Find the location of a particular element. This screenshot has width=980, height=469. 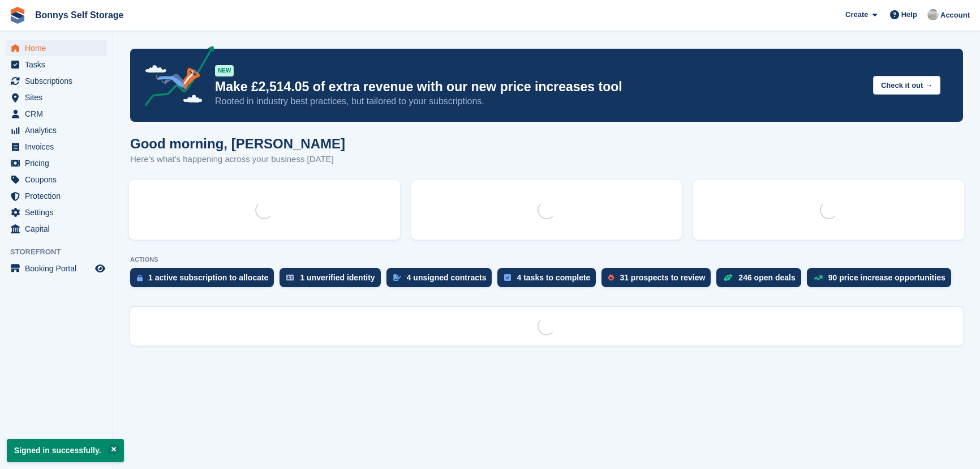

div: NEW is located at coordinates (224, 71).